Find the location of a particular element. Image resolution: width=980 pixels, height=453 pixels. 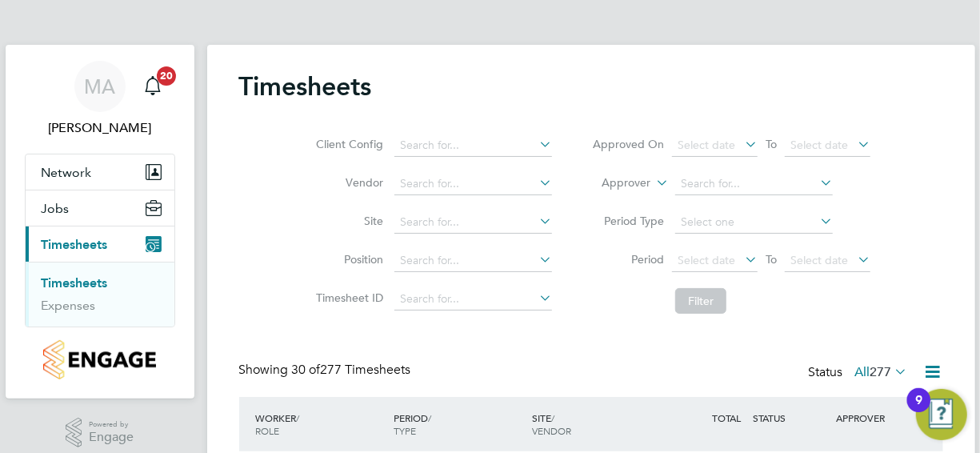

h2: Timesheets is located at coordinates (306, 86).